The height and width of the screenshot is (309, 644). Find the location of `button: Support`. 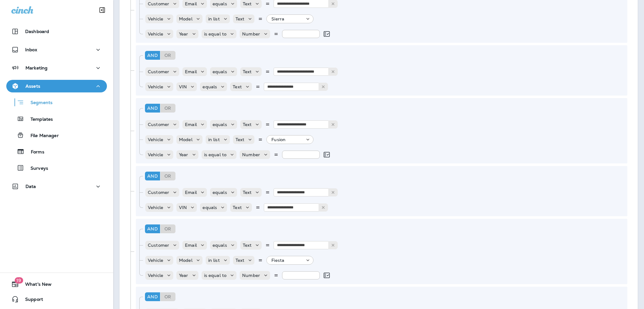

button: Support is located at coordinates (56, 299).